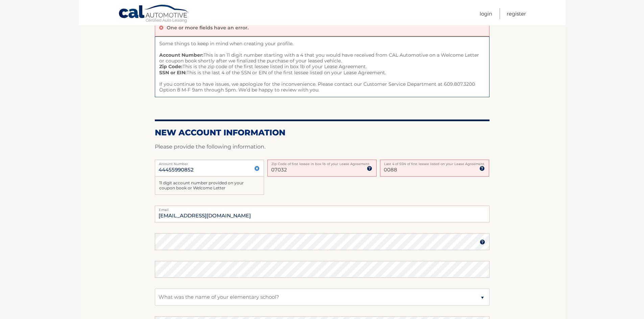 Image resolution: width=644 pixels, height=319 pixels. Describe the element at coordinates (181, 55) in the screenshot. I see `strong: Account Number:` at that location.